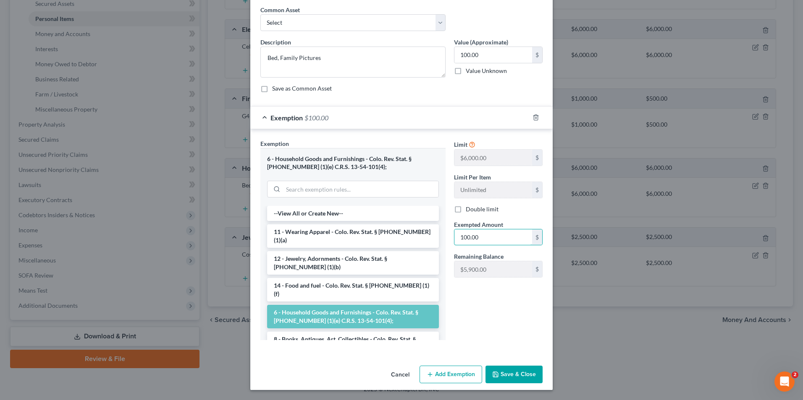 Image resolution: width=803 pixels, height=400 pixels. I want to click on label: Limit Per Item, so click(472, 177).